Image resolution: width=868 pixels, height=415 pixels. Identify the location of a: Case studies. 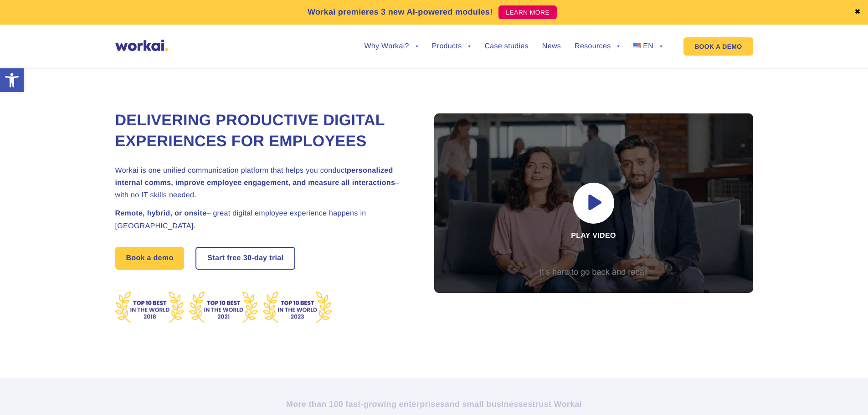
(506, 46).